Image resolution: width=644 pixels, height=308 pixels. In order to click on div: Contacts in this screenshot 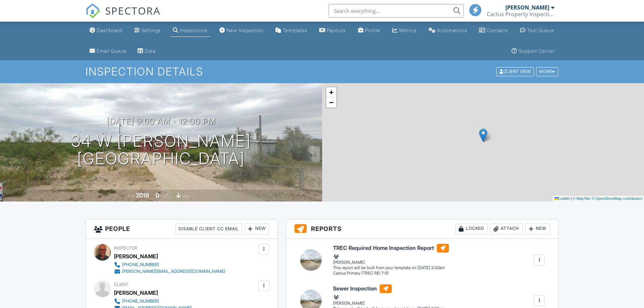, I will do `click(497, 30)`.